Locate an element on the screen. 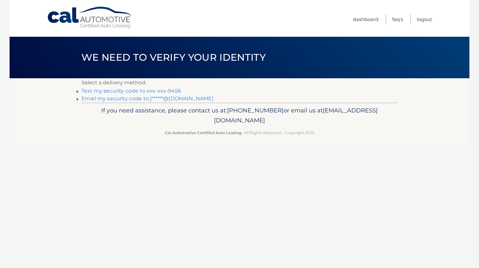 This screenshot has height=268, width=479. span: We need to verify your identity is located at coordinates (173, 57).